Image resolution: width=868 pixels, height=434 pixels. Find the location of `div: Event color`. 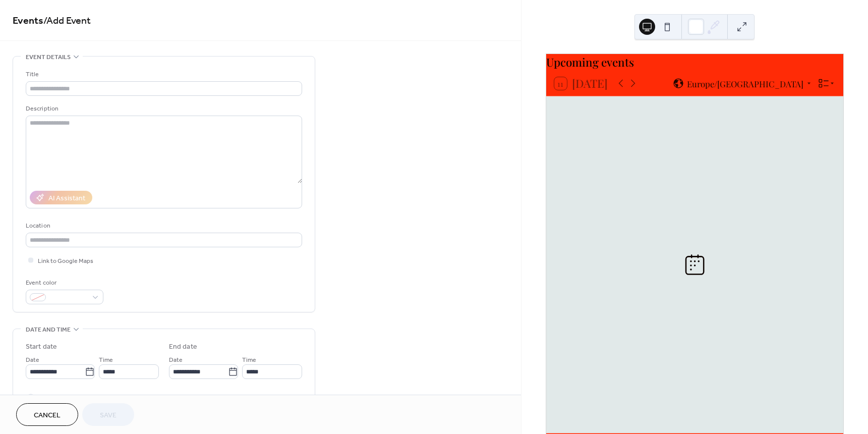

div: Event color is located at coordinates (63, 282).